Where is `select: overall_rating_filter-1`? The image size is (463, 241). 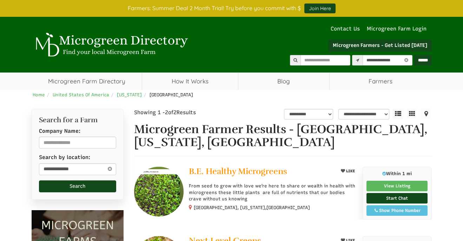
select: overall_rating_filter-1 is located at coordinates (308, 114).